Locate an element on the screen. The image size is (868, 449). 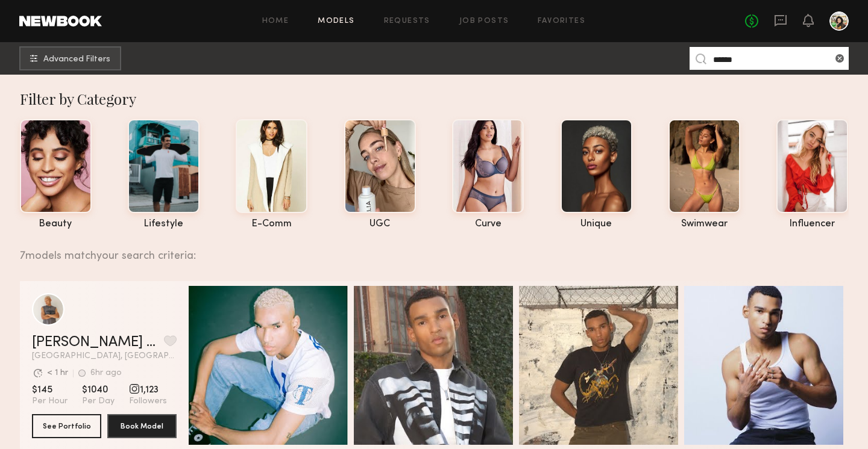
a: Requests is located at coordinates (407, 21).